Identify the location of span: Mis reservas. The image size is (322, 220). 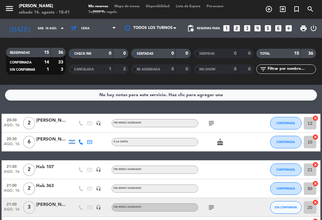
(98, 6).